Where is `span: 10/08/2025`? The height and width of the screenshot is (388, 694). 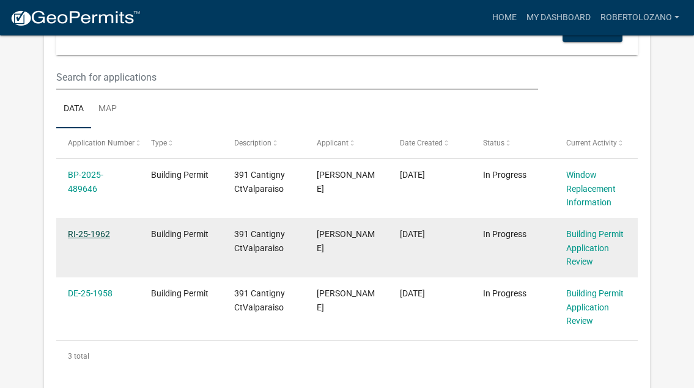 span: 10/08/2025 is located at coordinates (412, 175).